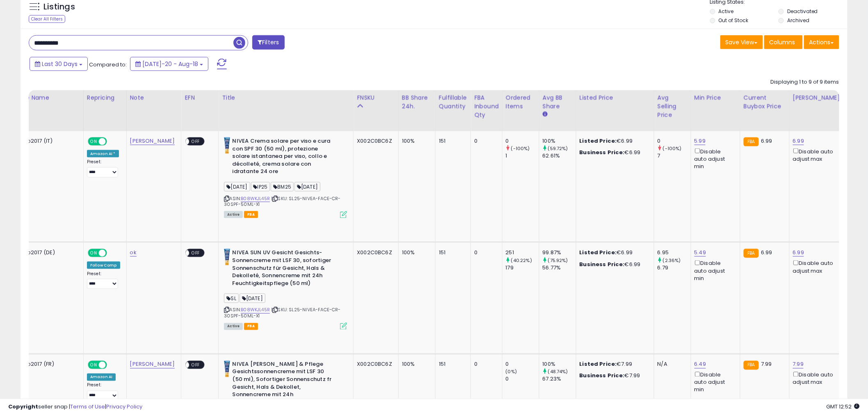  I want to click on button: Last 30 Days, so click(58, 64).